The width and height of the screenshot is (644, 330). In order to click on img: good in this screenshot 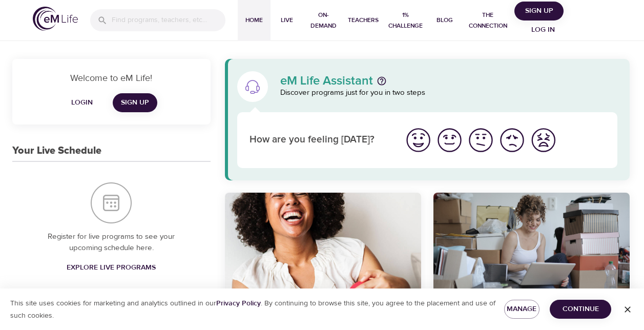, I will do `click(449, 140)`.